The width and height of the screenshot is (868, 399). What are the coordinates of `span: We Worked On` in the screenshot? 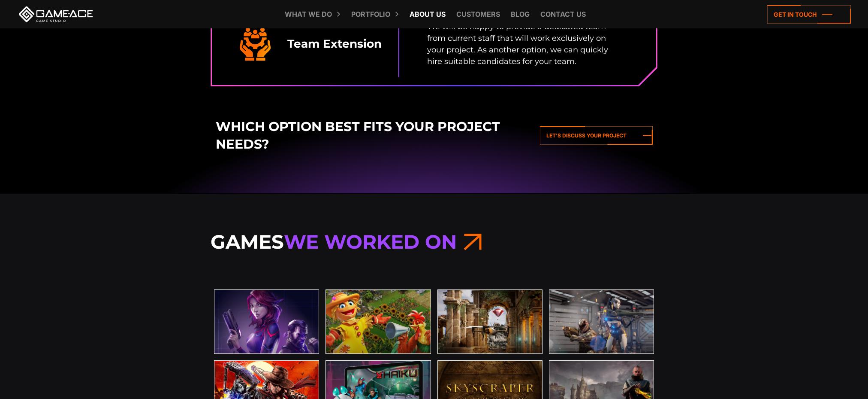 It's located at (370, 242).